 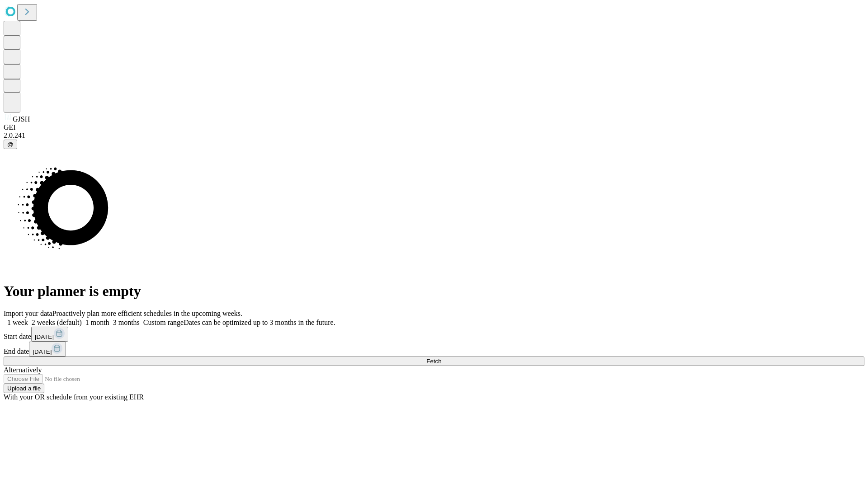 What do you see at coordinates (147, 313) in the screenshot?
I see `span: Proactively plan more efficient schedules in the upcoming weeks.` at bounding box center [147, 313].